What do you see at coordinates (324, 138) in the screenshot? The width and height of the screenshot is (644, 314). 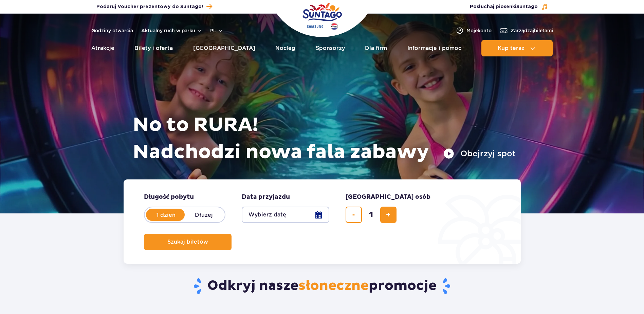 I see `h1: No to RURA! Nadchodzi nowa fala zabawy` at bounding box center [324, 138].